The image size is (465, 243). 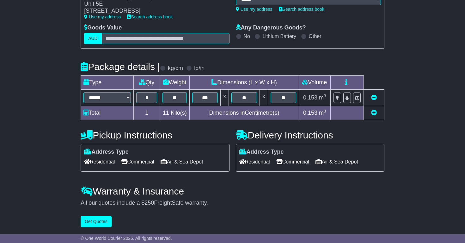 I want to click on td: Type, so click(x=107, y=82).